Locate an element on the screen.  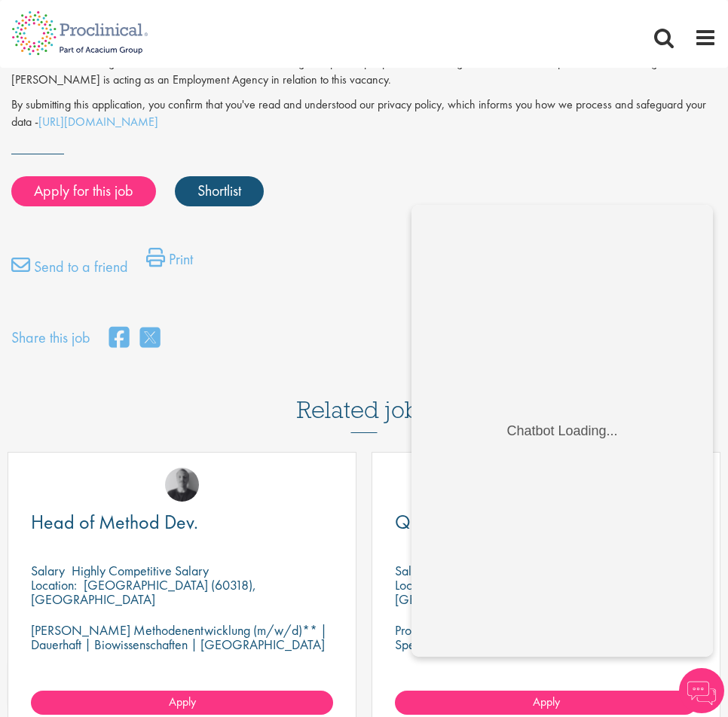
a: Felix Zimmer is located at coordinates (182, 484).